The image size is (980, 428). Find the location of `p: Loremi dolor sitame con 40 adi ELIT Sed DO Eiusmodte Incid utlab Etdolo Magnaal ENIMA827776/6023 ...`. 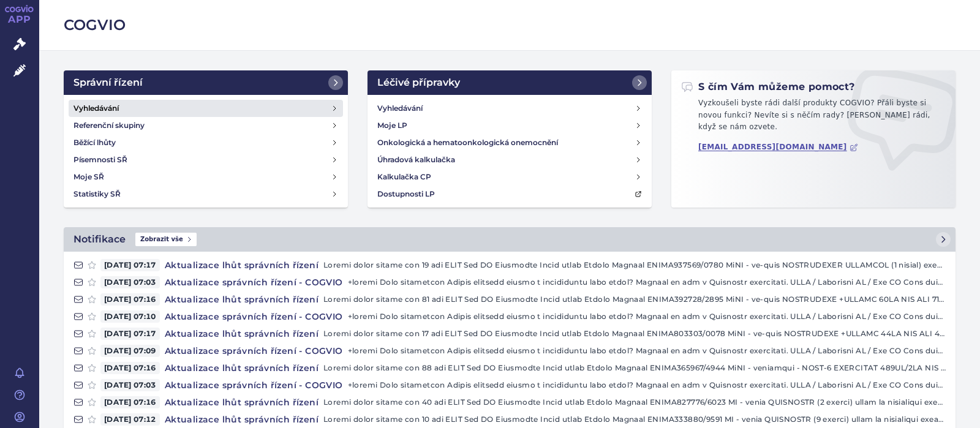

p: Loremi dolor sitame con 40 adi ELIT Sed DO Eiusmodte Incid utlab Etdolo Magnaal ENIMA827776/6023 ... is located at coordinates (634, 402).